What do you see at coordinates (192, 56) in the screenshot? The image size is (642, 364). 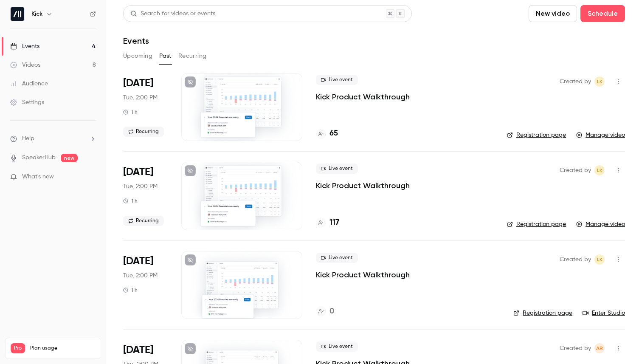 I see `button: Recurring` at bounding box center [192, 56].